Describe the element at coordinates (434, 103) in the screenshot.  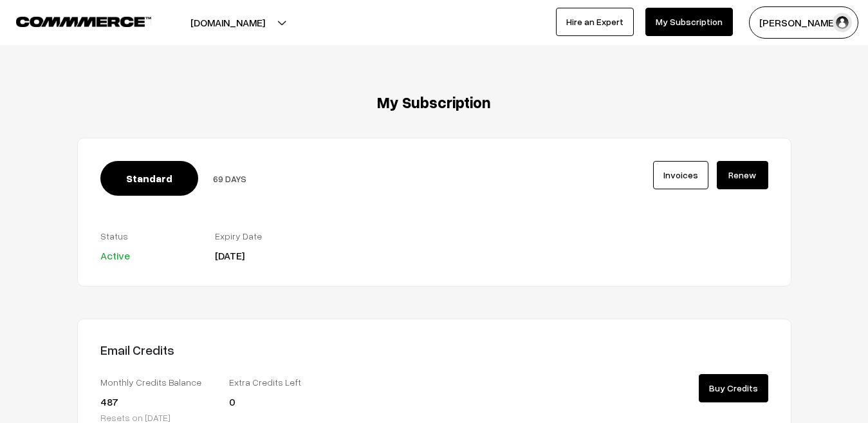
I see `h3: My Subscription` at that location.